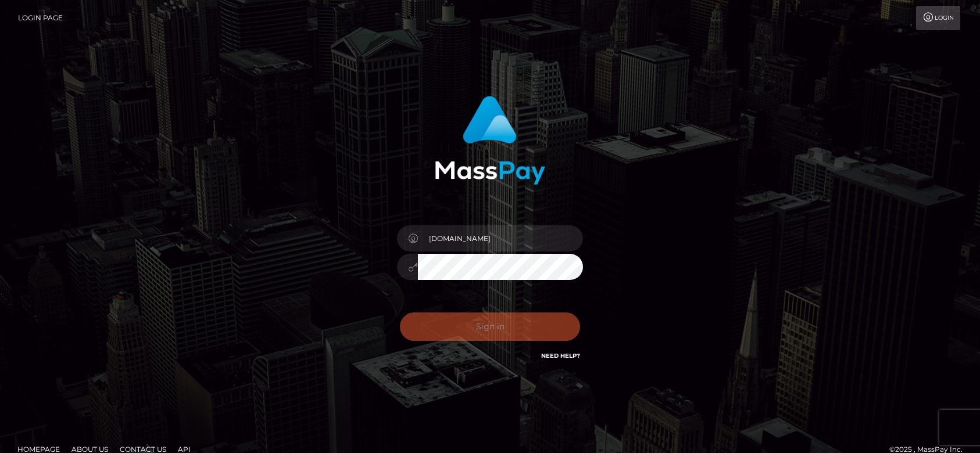 The width and height of the screenshot is (980, 453). Describe the element at coordinates (40, 18) in the screenshot. I see `a: Login Page` at that location.